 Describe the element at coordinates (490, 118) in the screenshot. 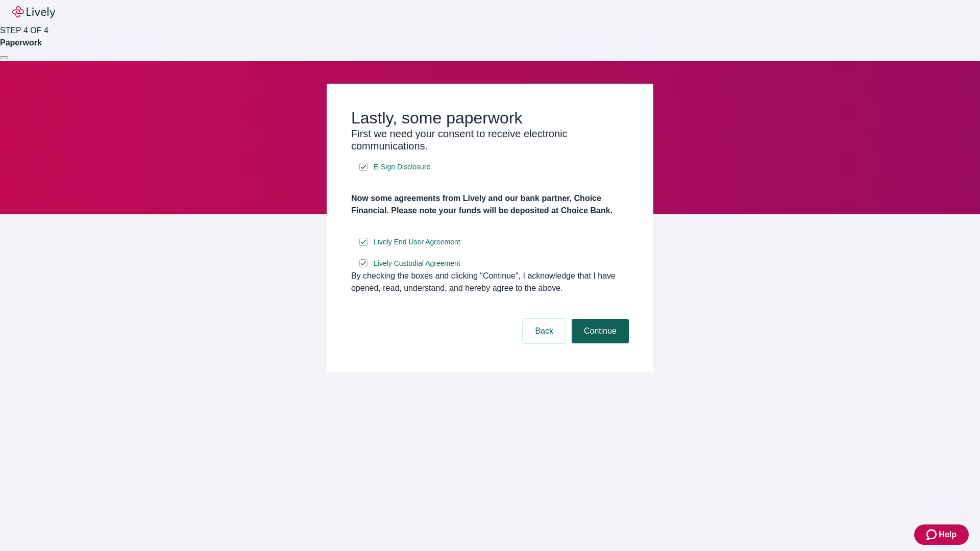

I see `h2: Lastly, some paperwork` at that location.